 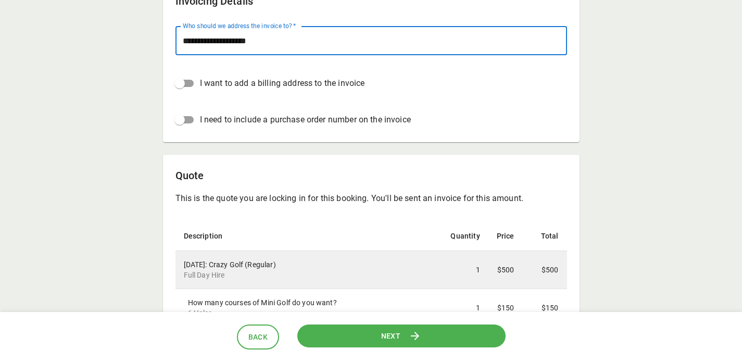 What do you see at coordinates (282, 83) in the screenshot?
I see `span: I want to add a billing address to the invoice` at bounding box center [282, 83].